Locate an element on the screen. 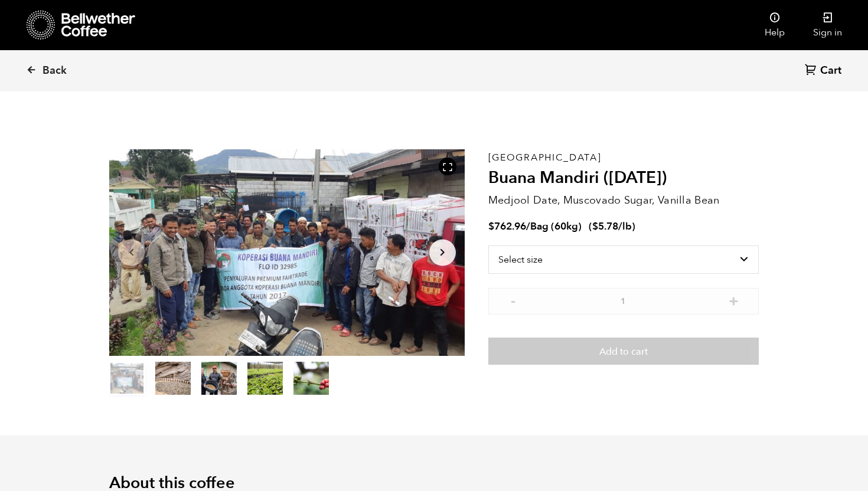 This screenshot has height=491, width=868. bdi: 5.78 is located at coordinates (605, 226).